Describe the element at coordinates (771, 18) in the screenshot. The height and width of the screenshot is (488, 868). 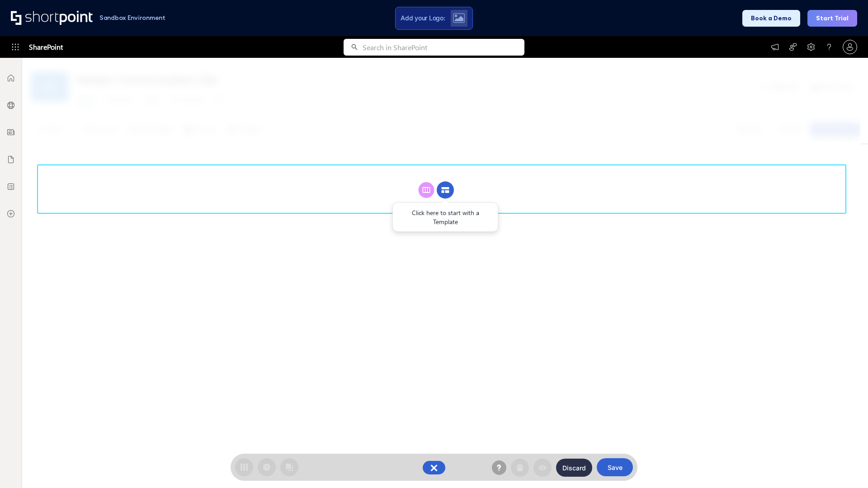
I see `button: Book a Demo` at that location.